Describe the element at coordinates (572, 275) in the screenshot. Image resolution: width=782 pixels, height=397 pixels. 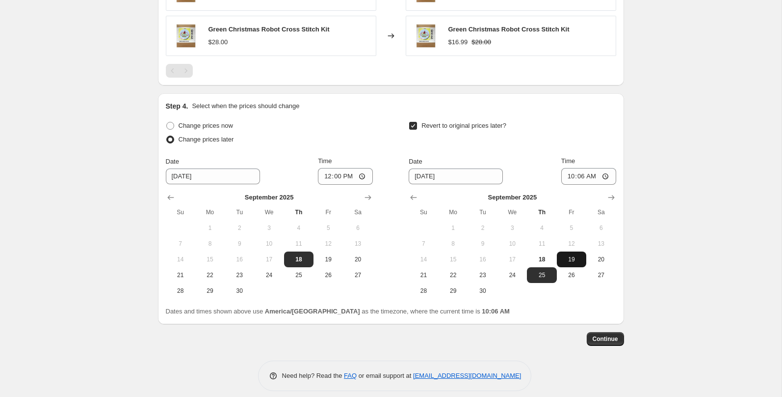
I see `button: Friday September 26 2025` at that location.